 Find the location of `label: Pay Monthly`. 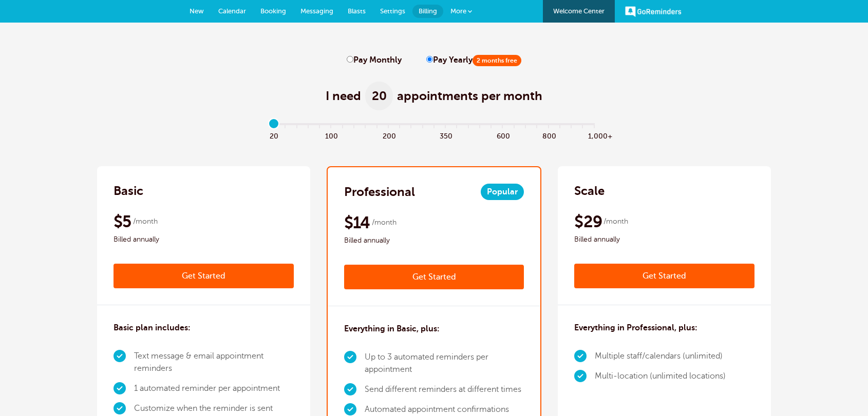

label: Pay Monthly is located at coordinates (374, 60).